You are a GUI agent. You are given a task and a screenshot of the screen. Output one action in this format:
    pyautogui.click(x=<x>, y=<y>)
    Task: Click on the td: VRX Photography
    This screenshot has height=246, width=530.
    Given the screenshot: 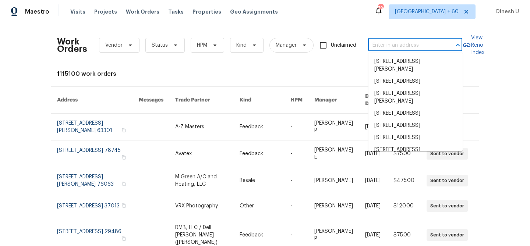 What is the action you would take?
    pyautogui.click(x=201, y=206)
    